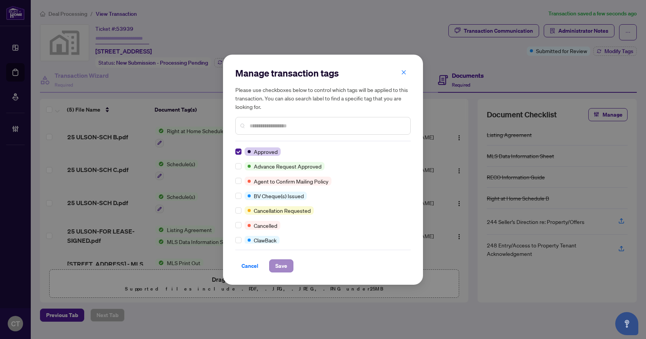 The height and width of the screenshot is (339, 646). I want to click on h2: Manage transaction tags, so click(323, 73).